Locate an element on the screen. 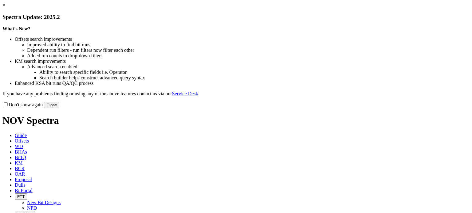  li: Offsets search improvements is located at coordinates (242, 39).